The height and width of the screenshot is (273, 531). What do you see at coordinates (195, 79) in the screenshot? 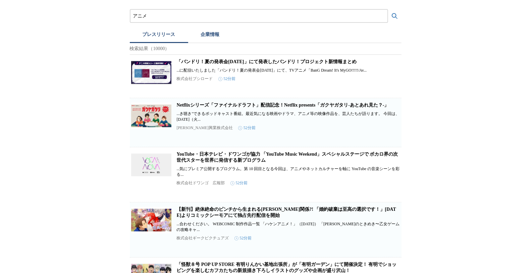
I see `p: 株式会社ブシロード` at bounding box center [195, 79].